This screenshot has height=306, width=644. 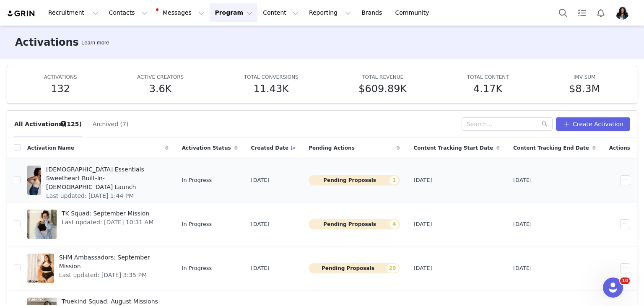 I want to click on button: Search, so click(x=563, y=12).